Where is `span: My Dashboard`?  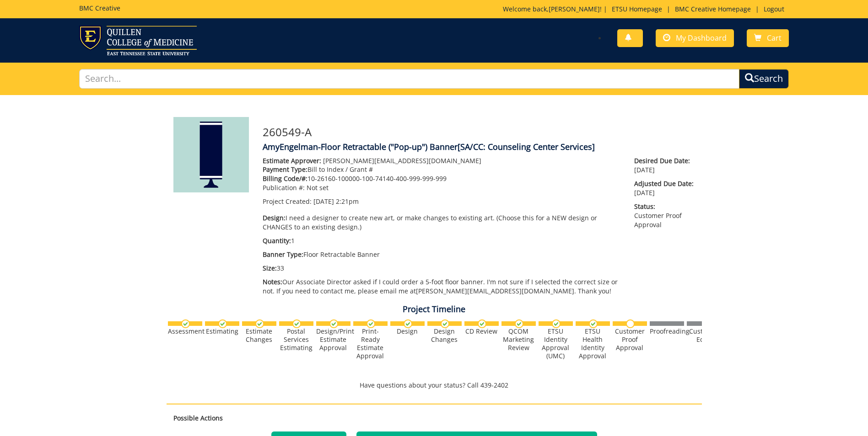 span: My Dashboard is located at coordinates (701, 38).